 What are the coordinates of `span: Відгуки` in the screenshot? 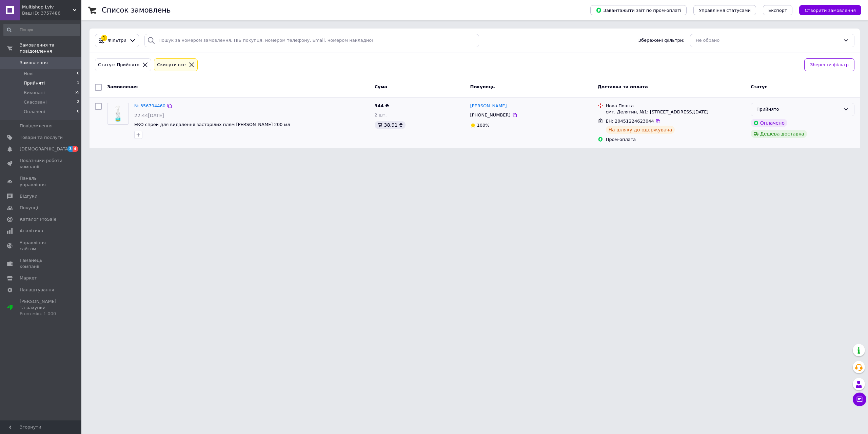 It's located at (29, 197).